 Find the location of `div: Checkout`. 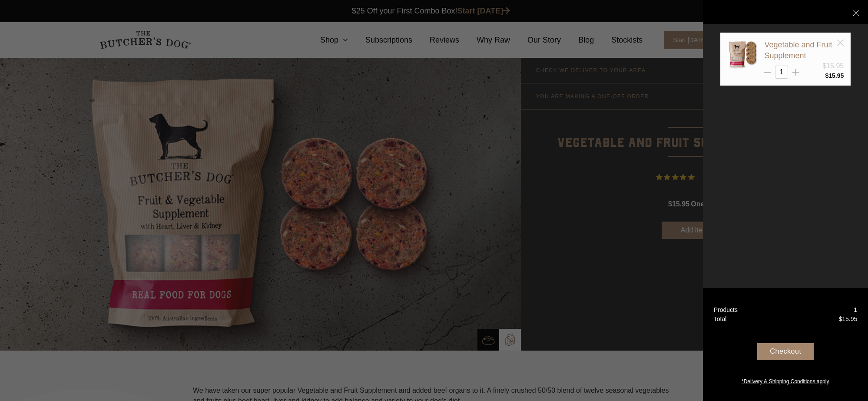

div: Checkout is located at coordinates (785, 352).